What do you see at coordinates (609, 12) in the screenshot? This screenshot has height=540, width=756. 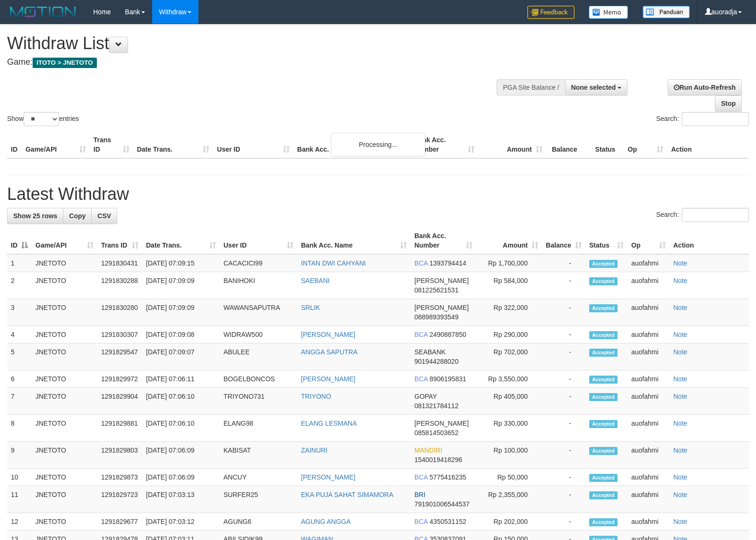 I see `img: Button%20Memo.svg` at bounding box center [609, 12].